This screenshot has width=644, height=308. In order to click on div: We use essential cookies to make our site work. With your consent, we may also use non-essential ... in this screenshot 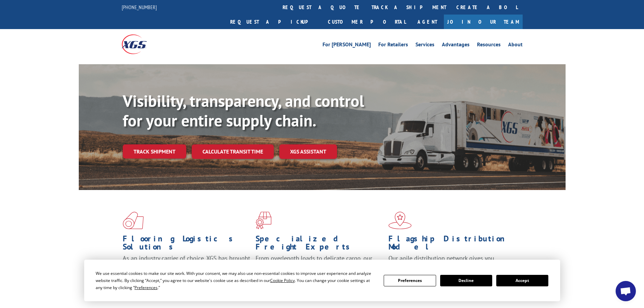, I will do `click(236, 280)`.